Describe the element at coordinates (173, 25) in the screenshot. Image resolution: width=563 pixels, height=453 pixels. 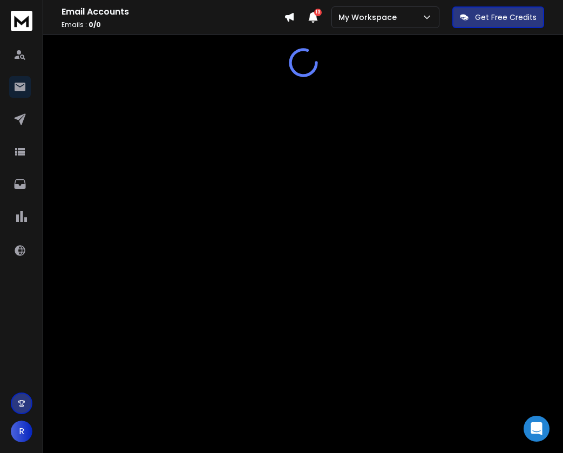
I see `p: Emails :` at that location.